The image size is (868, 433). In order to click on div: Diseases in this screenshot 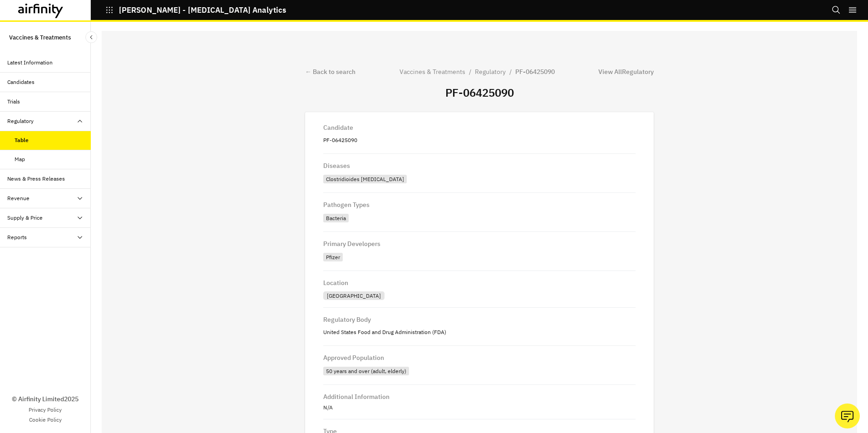, I will do `click(336, 164)`.